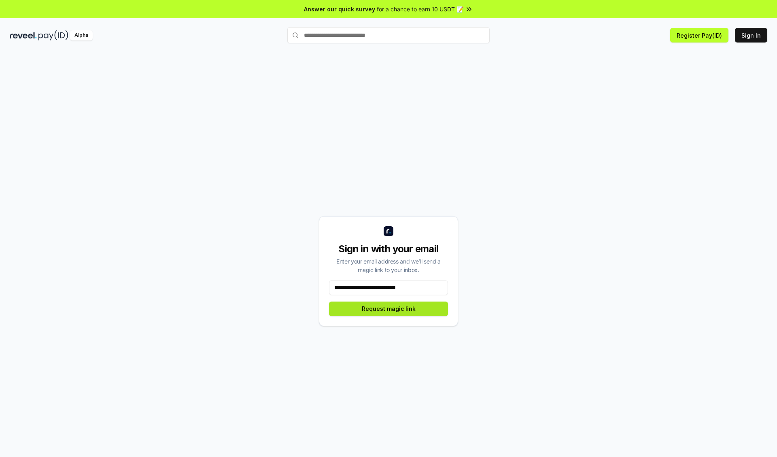 This screenshot has height=457, width=777. Describe the element at coordinates (389, 309) in the screenshot. I see `button: Request magic link` at that location.